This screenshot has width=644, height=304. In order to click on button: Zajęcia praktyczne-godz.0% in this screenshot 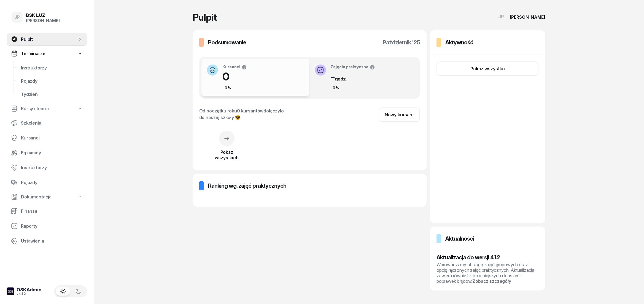, I will do `click(364, 78)`.